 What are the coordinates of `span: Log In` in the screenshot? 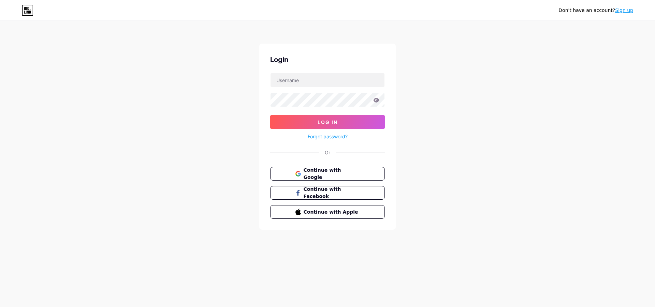 It's located at (327, 122).